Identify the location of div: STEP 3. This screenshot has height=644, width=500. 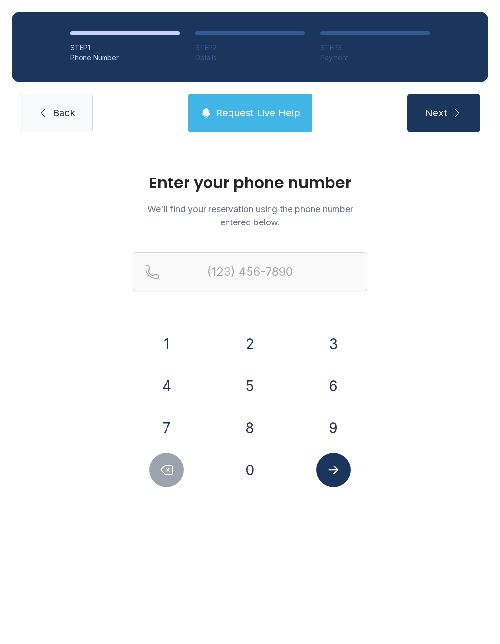
(375, 48).